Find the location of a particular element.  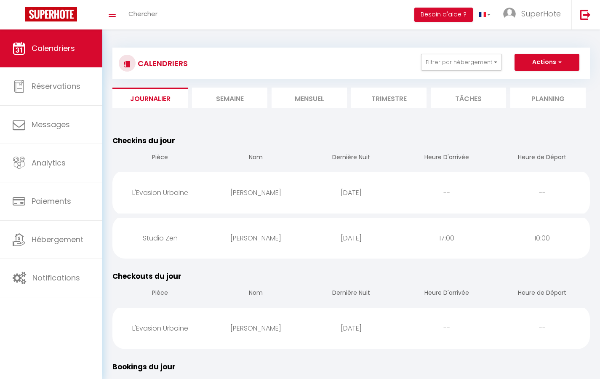

li: Tâches is located at coordinates (469, 98).